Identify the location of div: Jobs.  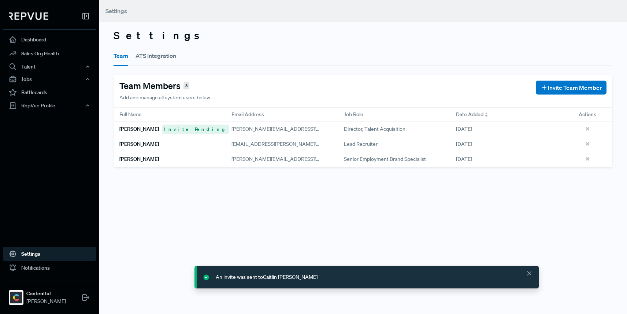
(49, 79).